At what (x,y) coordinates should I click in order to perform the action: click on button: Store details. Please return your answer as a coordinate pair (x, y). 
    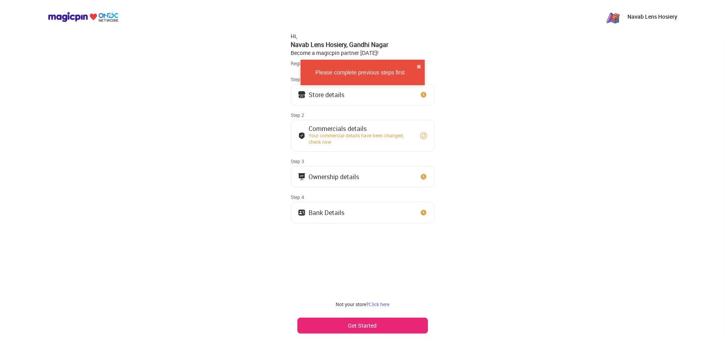
    Looking at the image, I should click on (363, 95).